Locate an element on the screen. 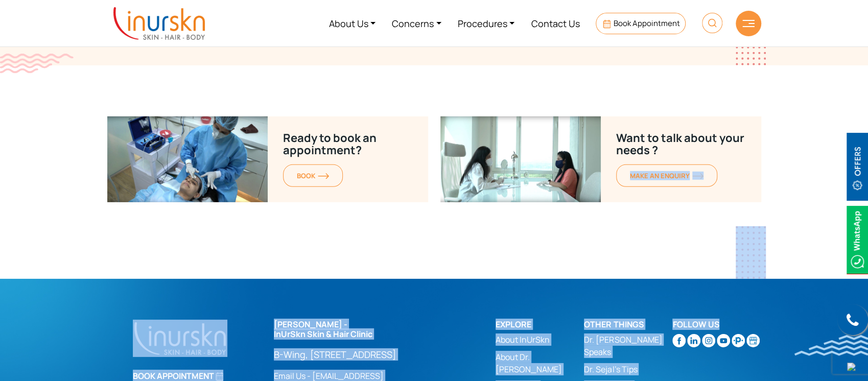  span: BOOK is located at coordinates (313, 176).